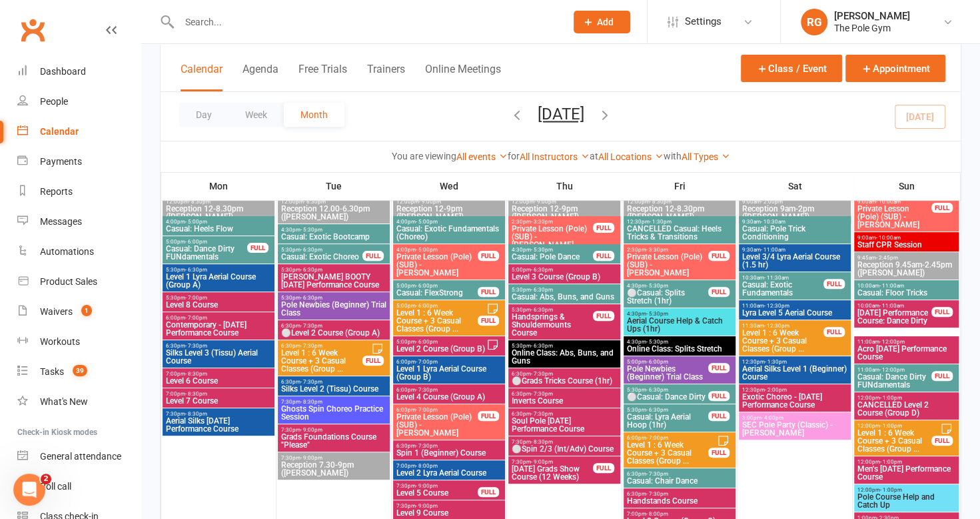  What do you see at coordinates (795, 313) in the screenshot?
I see `span: Lyra Level 5 Aerial Course` at bounding box center [795, 313].